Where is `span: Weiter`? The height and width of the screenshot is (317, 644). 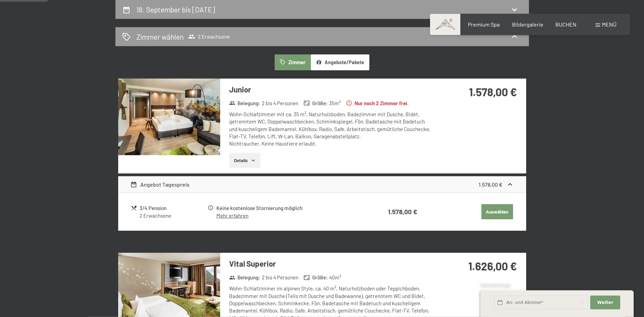 span: Weiter is located at coordinates (605, 302).